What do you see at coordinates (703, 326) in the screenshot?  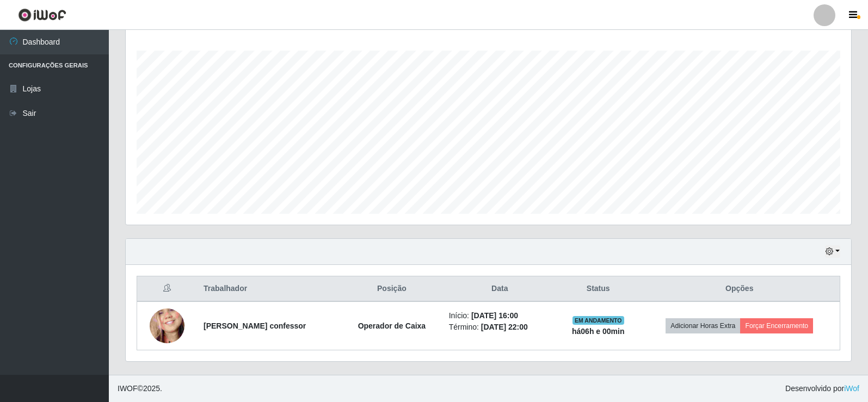 I see `button: Adicionar Horas Extra` at bounding box center [703, 326].